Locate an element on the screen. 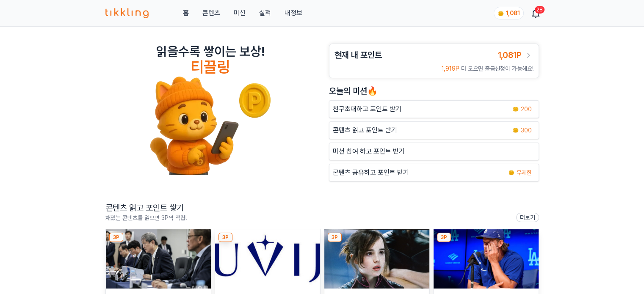  button: 미션 is located at coordinates (239, 13).